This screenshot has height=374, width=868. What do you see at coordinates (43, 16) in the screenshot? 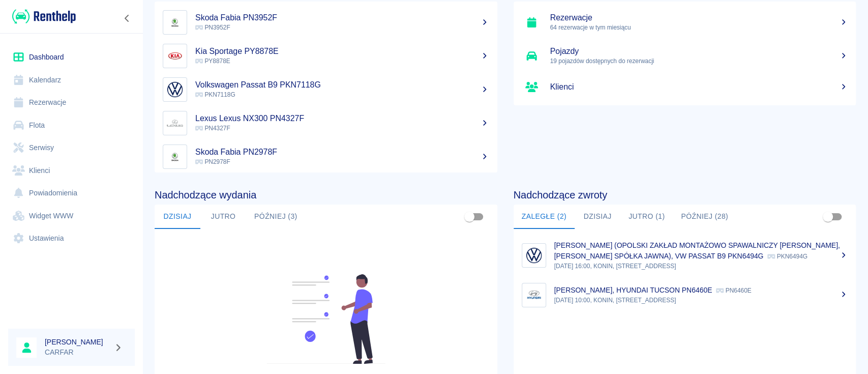
I see `img: Renthelp logo` at bounding box center [43, 16].